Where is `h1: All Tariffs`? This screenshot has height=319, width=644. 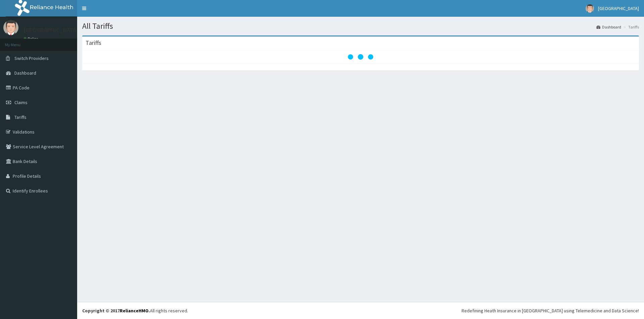
h1: All Tariffs is located at coordinates (360, 26).